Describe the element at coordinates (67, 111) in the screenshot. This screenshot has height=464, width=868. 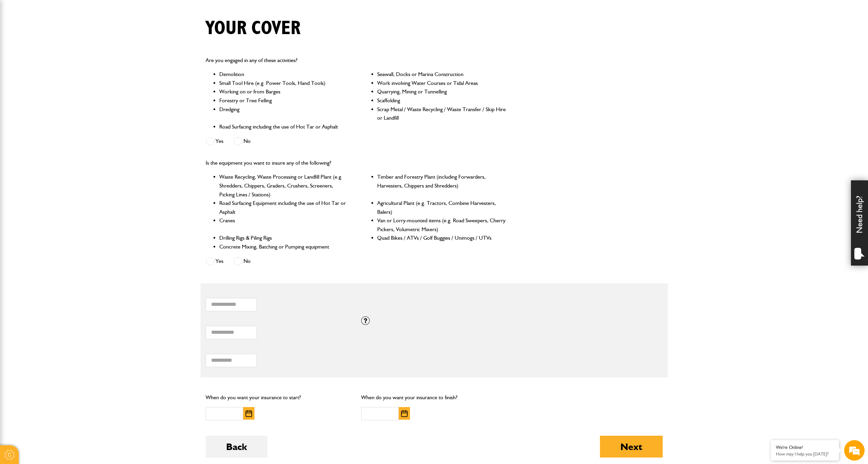
I see `input: Enter your phone number` at that location.